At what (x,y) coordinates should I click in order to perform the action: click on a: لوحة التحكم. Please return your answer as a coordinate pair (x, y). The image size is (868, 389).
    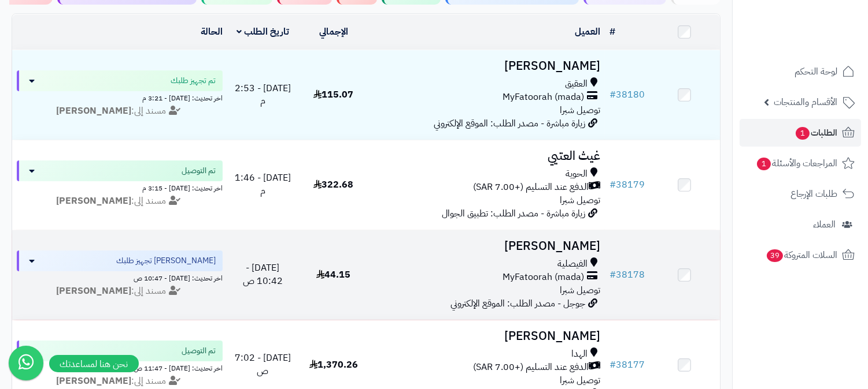
    Looking at the image, I should click on (800, 72).